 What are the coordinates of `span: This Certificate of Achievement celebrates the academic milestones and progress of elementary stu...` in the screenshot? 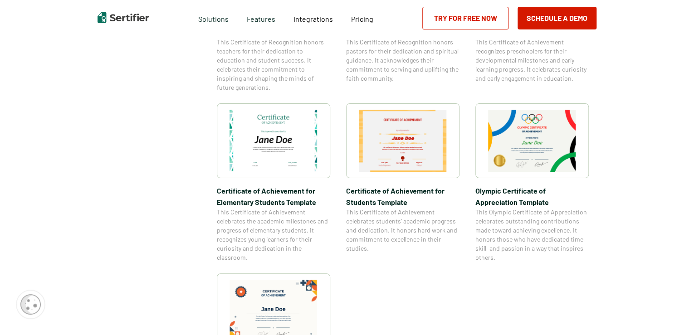 It's located at (274, 235).